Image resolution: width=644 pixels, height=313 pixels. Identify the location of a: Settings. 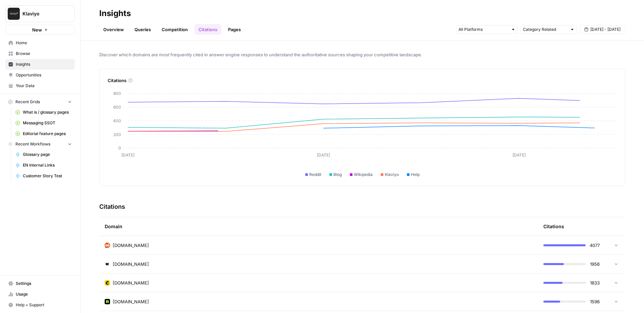
(40, 284).